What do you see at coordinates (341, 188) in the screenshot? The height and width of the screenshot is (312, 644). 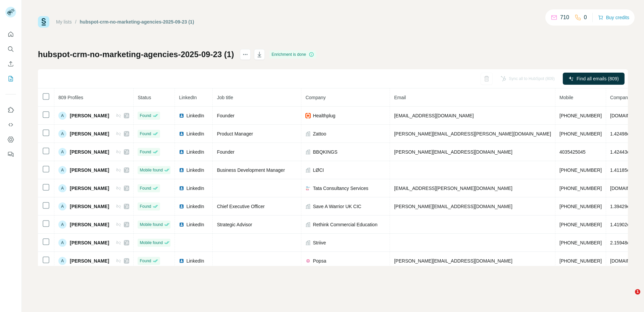 I see `span: Tata Consultancy Services` at bounding box center [341, 188].